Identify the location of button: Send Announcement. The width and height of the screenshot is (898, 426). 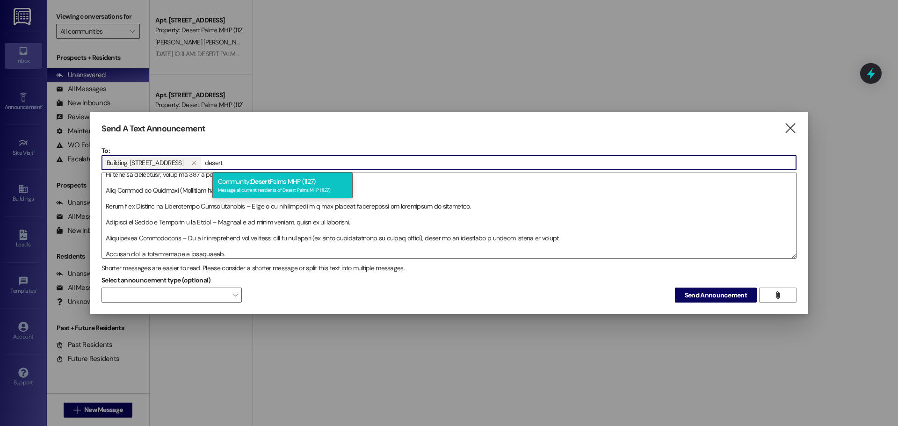
(715, 295).